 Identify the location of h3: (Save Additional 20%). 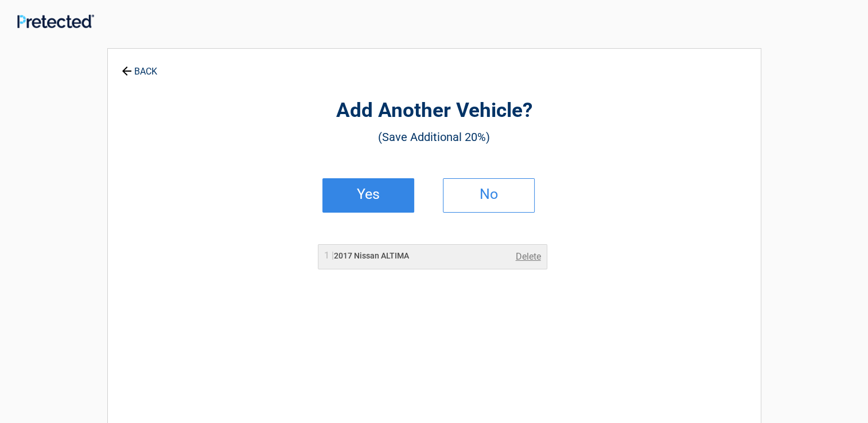
(434, 137).